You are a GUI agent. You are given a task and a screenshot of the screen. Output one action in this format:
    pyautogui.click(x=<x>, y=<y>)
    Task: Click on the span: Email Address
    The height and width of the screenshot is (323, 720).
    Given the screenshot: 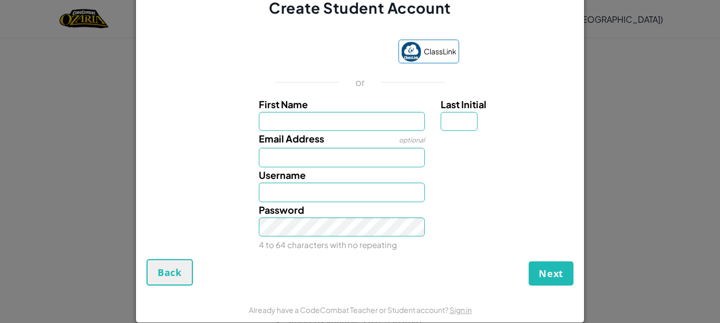 What is the action you would take?
    pyautogui.click(x=292, y=138)
    